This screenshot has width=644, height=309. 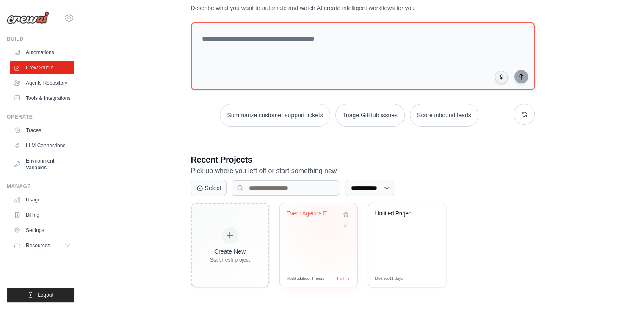 I want to click on button: Resources, so click(x=42, y=246).